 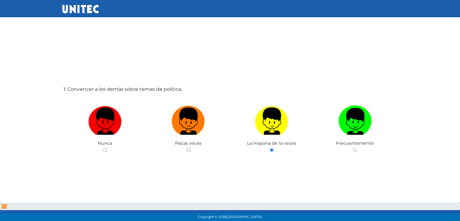 I want to click on div: 0%, so click(x=4, y=206).